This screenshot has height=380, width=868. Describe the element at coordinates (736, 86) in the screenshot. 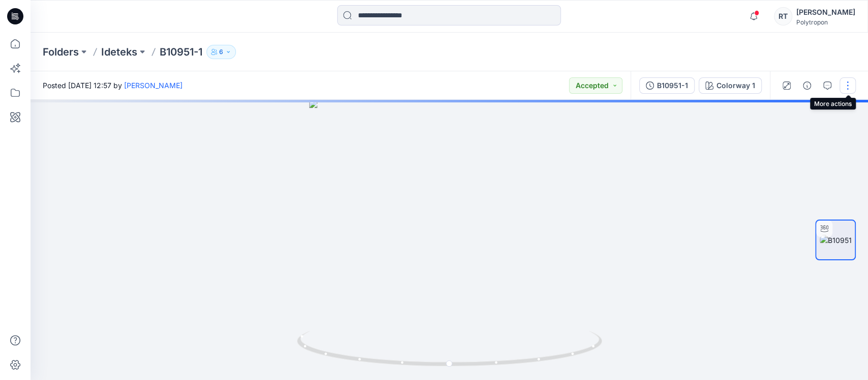

I see `div: Colorway 1` at that location.